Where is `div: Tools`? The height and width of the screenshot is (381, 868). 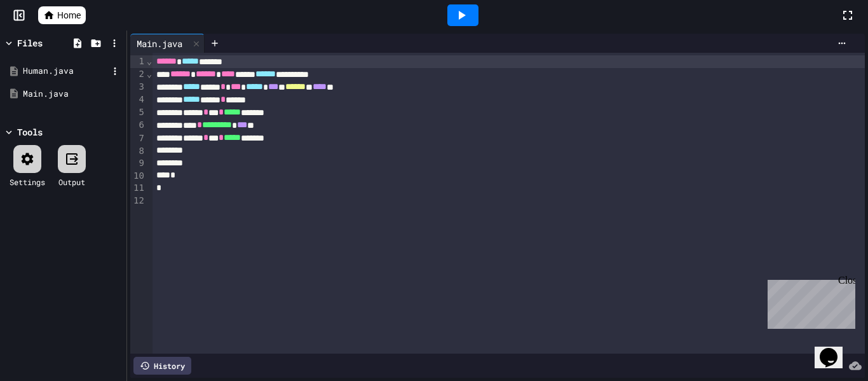 div: Tools is located at coordinates (30, 131).